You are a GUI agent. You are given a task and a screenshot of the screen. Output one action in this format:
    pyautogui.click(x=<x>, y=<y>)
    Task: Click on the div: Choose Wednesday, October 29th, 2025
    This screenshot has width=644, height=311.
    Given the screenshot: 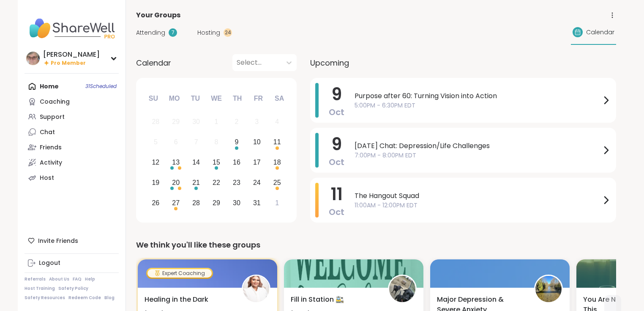 What is the action you would take?
    pyautogui.click(x=217, y=202)
    